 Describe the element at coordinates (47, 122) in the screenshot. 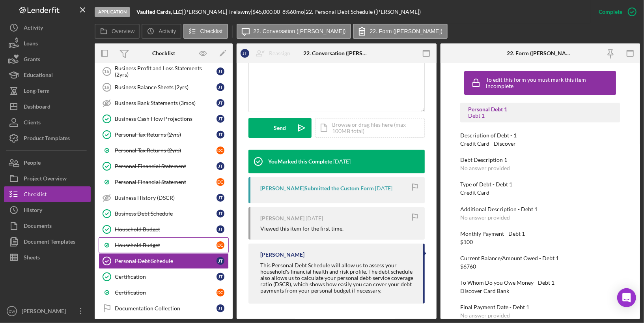

I see `a: Clients` at that location.